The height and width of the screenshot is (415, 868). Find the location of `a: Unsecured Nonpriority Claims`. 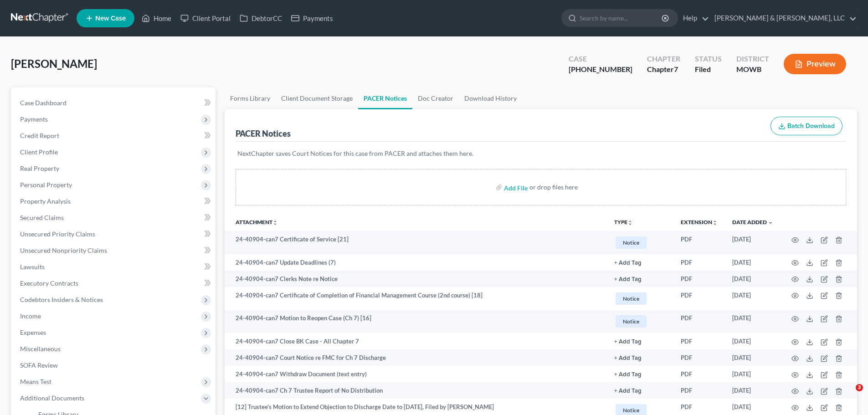

a: Unsecured Nonpriority Claims is located at coordinates (114, 251).